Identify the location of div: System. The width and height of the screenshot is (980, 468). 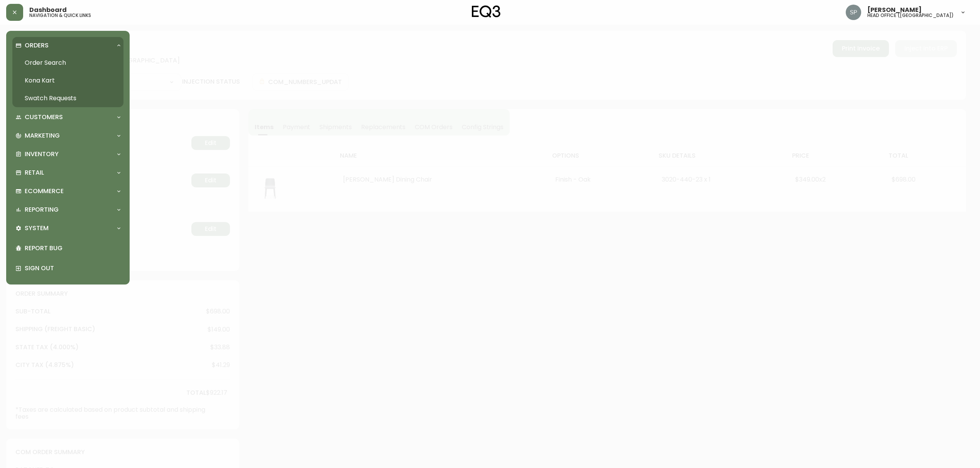
(68, 228).